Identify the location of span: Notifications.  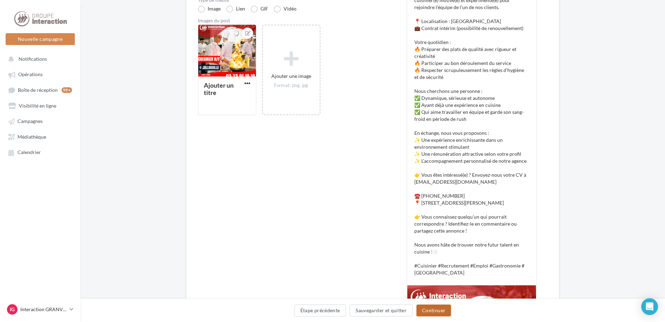
(33, 59).